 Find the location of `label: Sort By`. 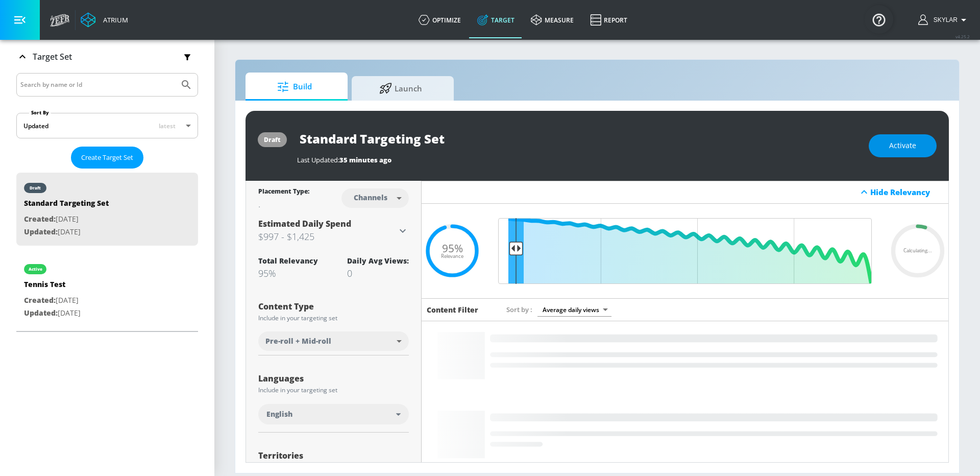

label: Sort By is located at coordinates (40, 112).